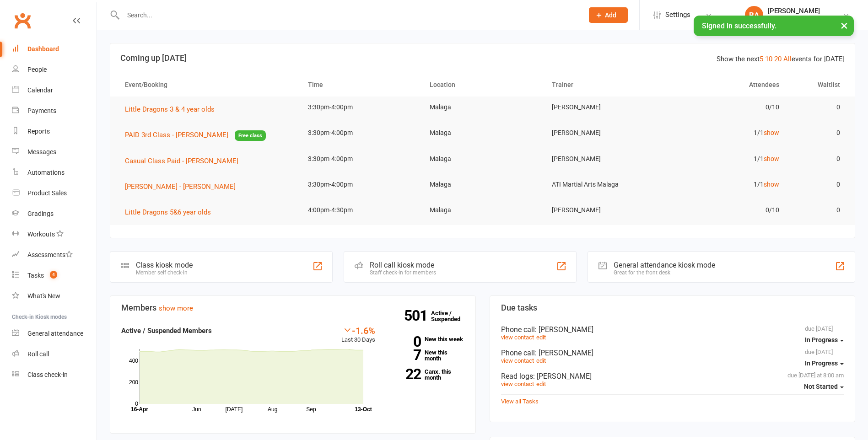 The image size is (868, 440). What do you see at coordinates (170, 110) in the screenshot?
I see `span: Little Dragons 3 & 4 year olds` at bounding box center [170, 110].